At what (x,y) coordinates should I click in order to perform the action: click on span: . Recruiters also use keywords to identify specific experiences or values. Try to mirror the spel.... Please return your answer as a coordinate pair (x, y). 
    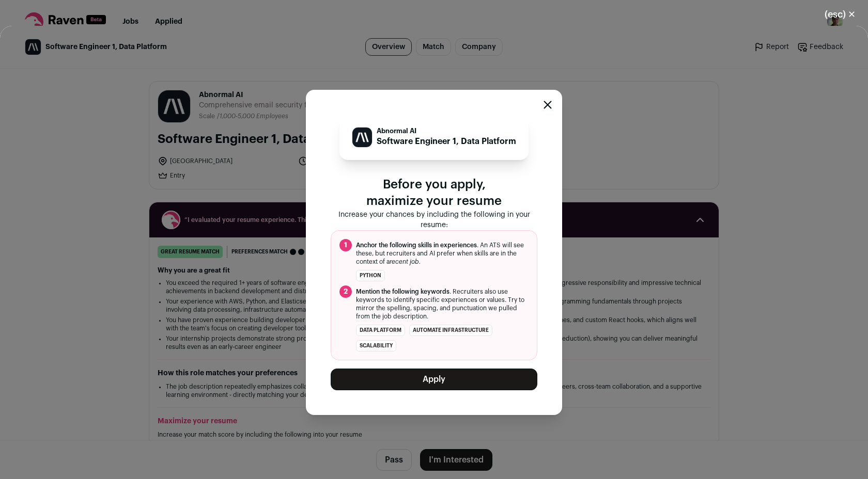
    Looking at the image, I should click on (442, 304).